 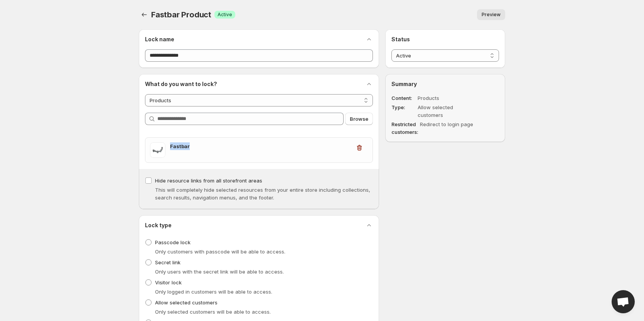 I want to click on dd: Allow selected customers, so click(x=447, y=111).